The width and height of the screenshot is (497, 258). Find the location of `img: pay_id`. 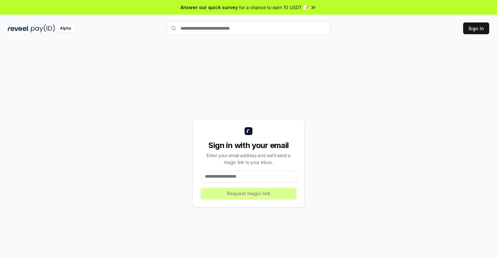

img: pay_id is located at coordinates (43, 28).